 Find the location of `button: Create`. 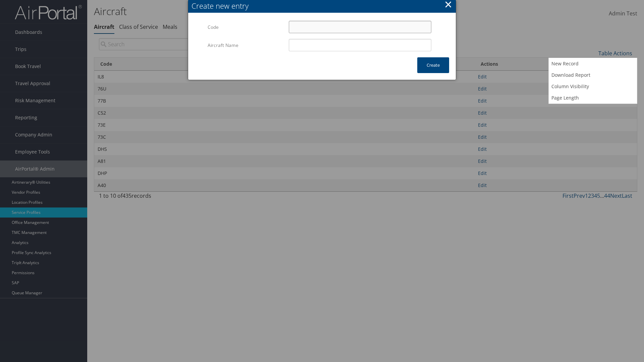

button: Create is located at coordinates (433, 65).